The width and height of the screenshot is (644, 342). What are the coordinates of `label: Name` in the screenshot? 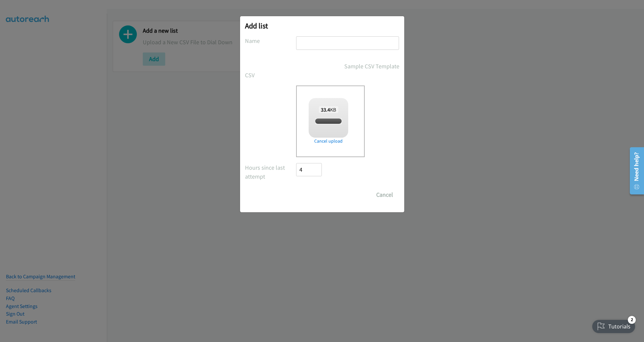 It's located at (271, 41).